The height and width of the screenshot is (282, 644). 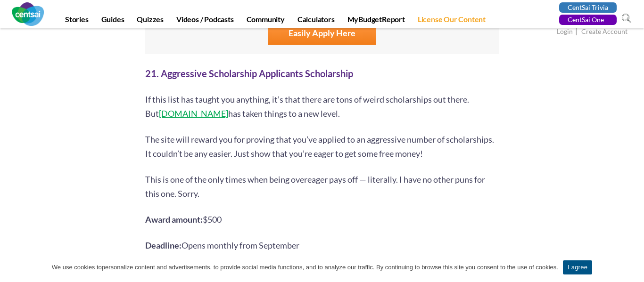 What do you see at coordinates (266, 21) in the screenshot?
I see `a: Community` at bounding box center [266, 21].